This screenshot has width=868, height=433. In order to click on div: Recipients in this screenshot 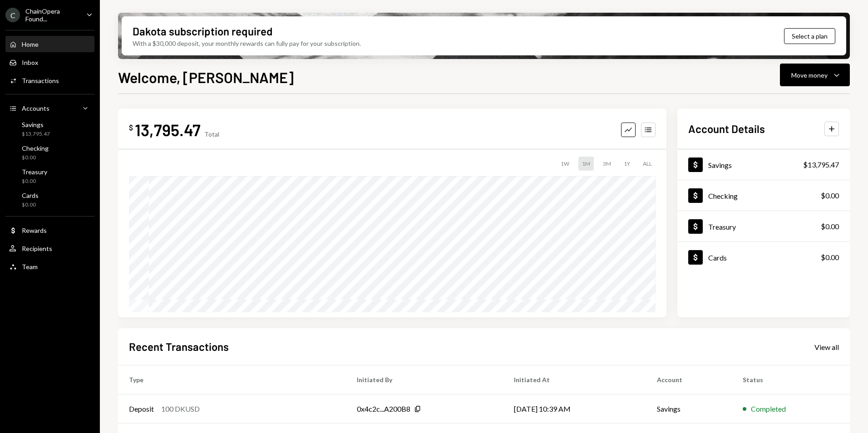, I will do `click(37, 248)`.